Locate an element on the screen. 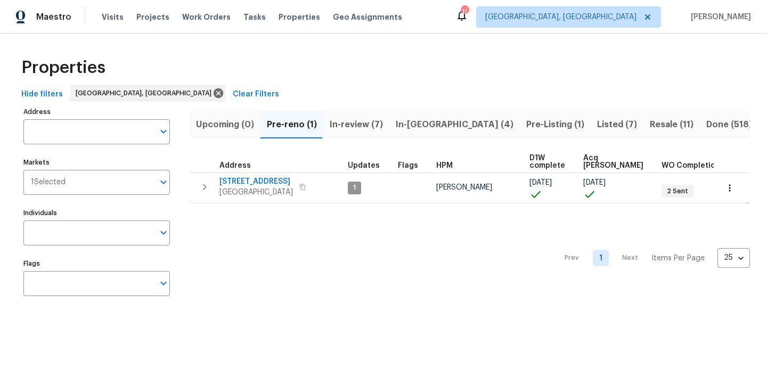 This screenshot has width=767, height=369. span: Geo Assignments is located at coordinates (368, 17).